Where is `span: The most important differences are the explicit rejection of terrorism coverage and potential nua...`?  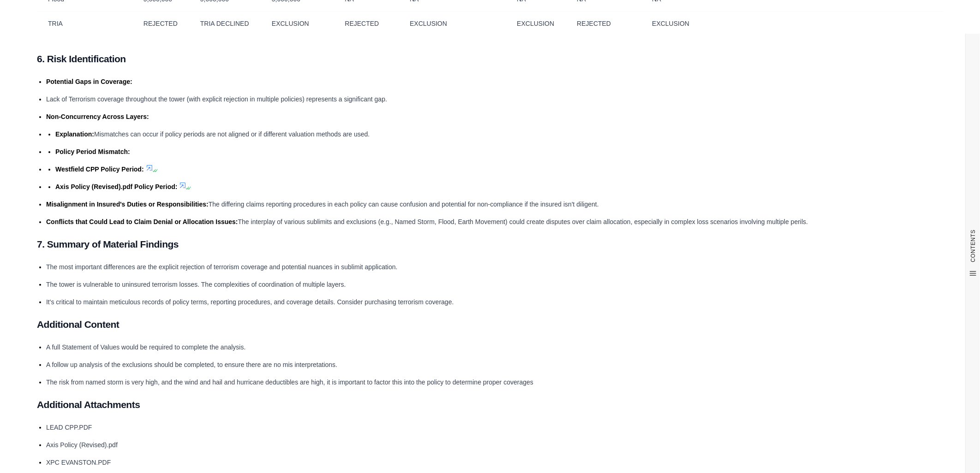
span: The most important differences are the explicit rejection of terrorism coverage and potential nua... is located at coordinates (222, 267).